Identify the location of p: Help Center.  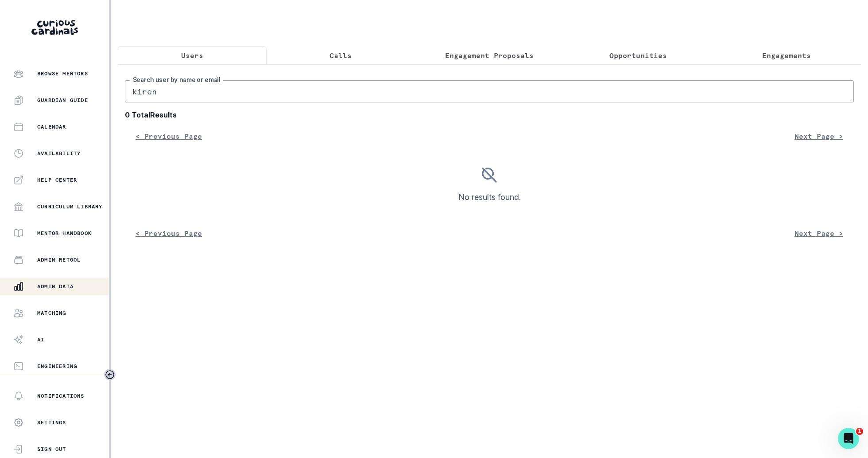
(57, 180).